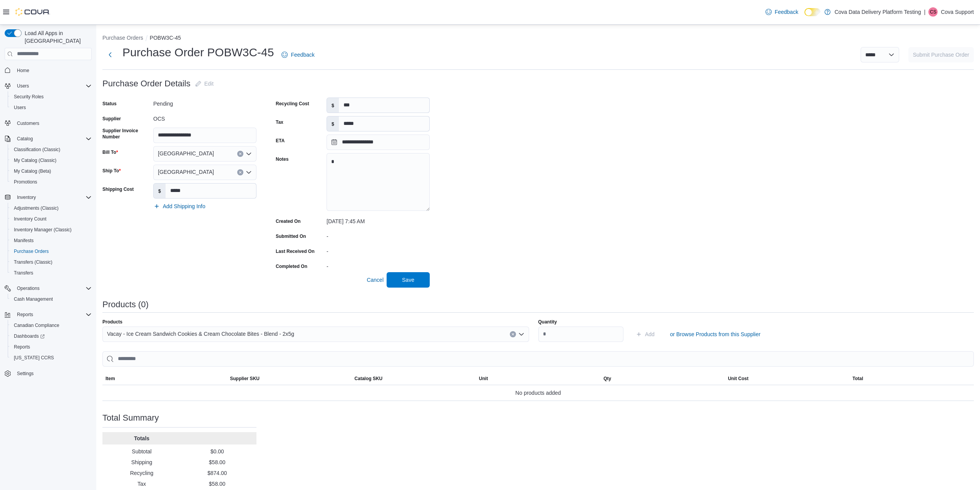 This screenshot has width=980, height=490. I want to click on span: Inventory Count, so click(51, 219).